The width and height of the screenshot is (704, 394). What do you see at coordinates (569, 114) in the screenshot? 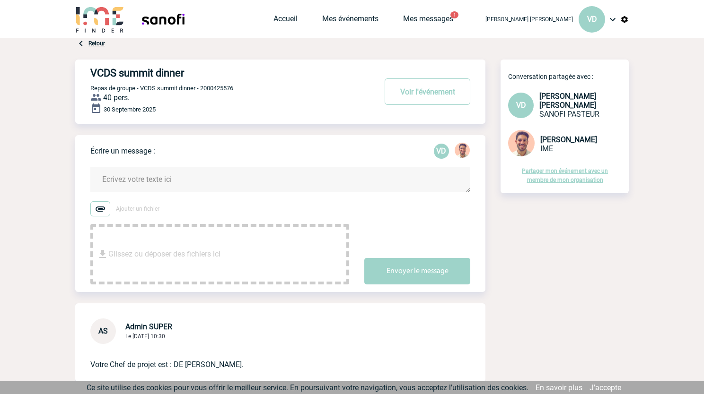
I see `span: SANOFI PASTEUR` at bounding box center [569, 114].